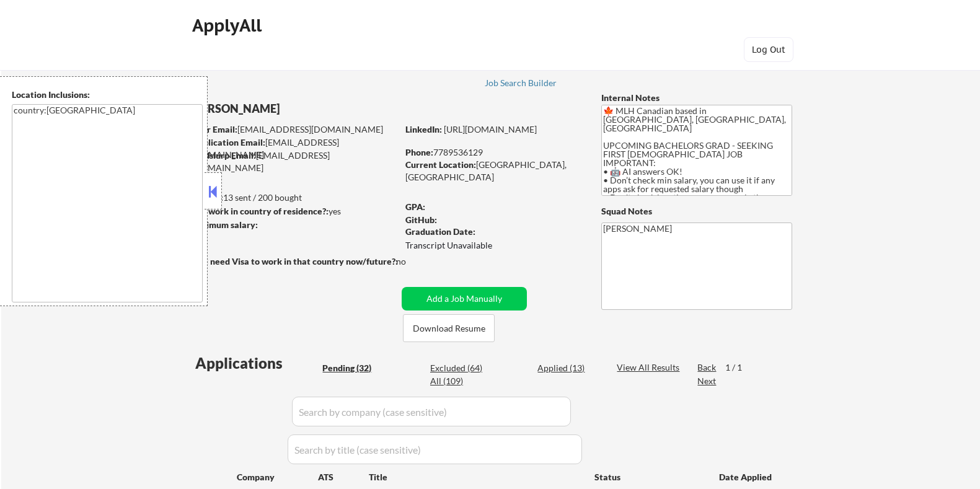 Image resolution: width=980 pixels, height=489 pixels. Describe the element at coordinates (649, 368) in the screenshot. I see `div: View All Results` at that location.